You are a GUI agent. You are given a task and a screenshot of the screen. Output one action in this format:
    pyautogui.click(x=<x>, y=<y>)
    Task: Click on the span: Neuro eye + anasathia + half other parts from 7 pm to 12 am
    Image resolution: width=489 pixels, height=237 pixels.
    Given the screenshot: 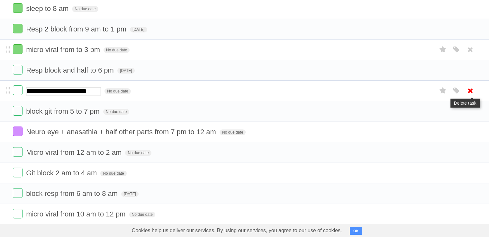 What is the action you would take?
    pyautogui.click(x=122, y=132)
    